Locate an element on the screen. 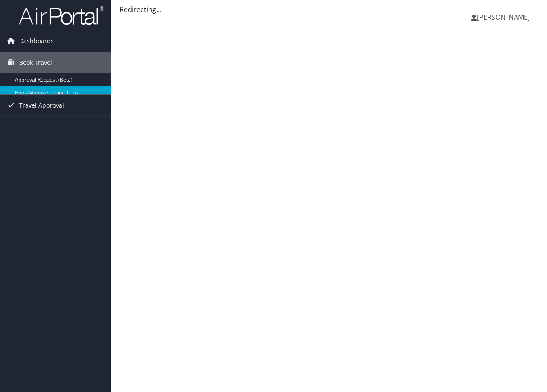 Image resolution: width=547 pixels, height=392 pixels. span: Travel Approval is located at coordinates (41, 106).